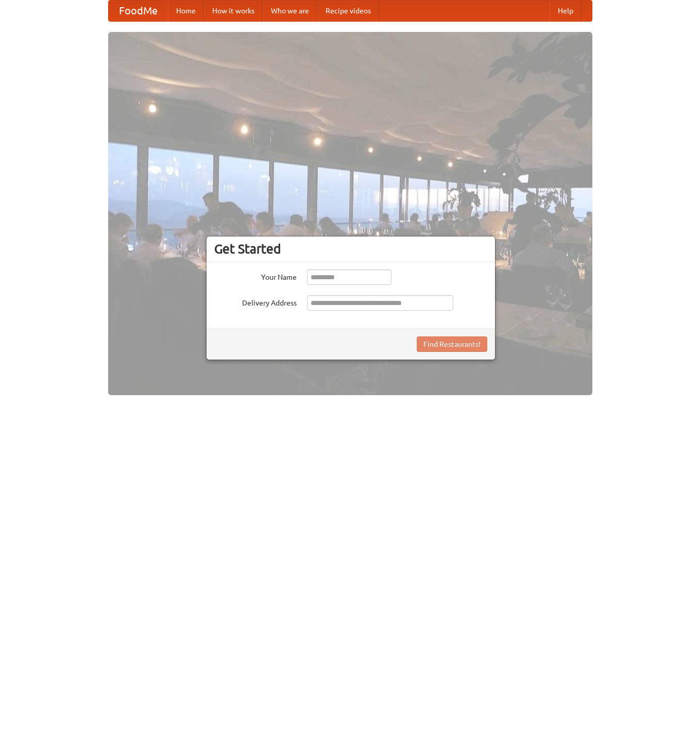  Describe the element at coordinates (566, 11) in the screenshot. I see `a: Help` at that location.